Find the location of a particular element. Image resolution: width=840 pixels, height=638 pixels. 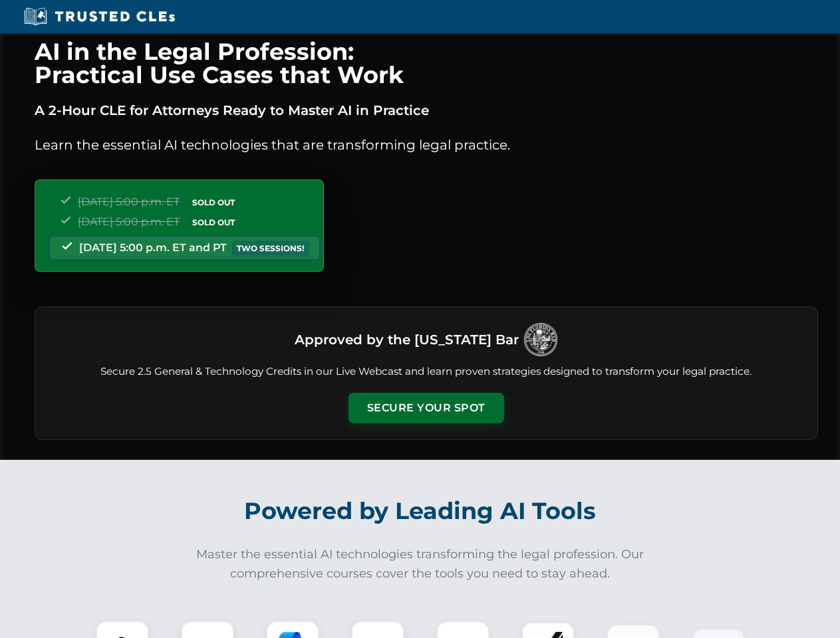

p: Master the essential AI technologies transforming the legal profession. Our comprehensive courses... is located at coordinates (420, 564).